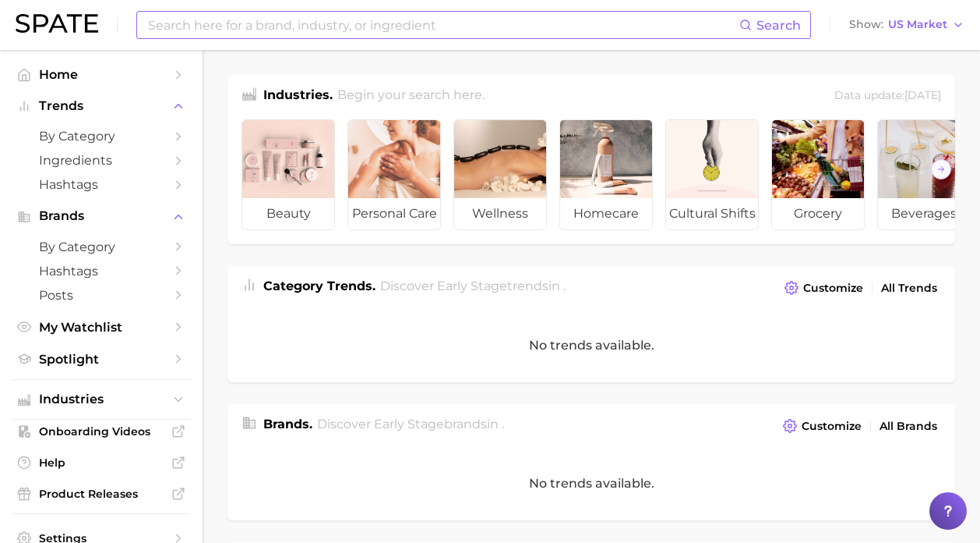 The image size is (980, 543). I want to click on span: Show, so click(866, 24).